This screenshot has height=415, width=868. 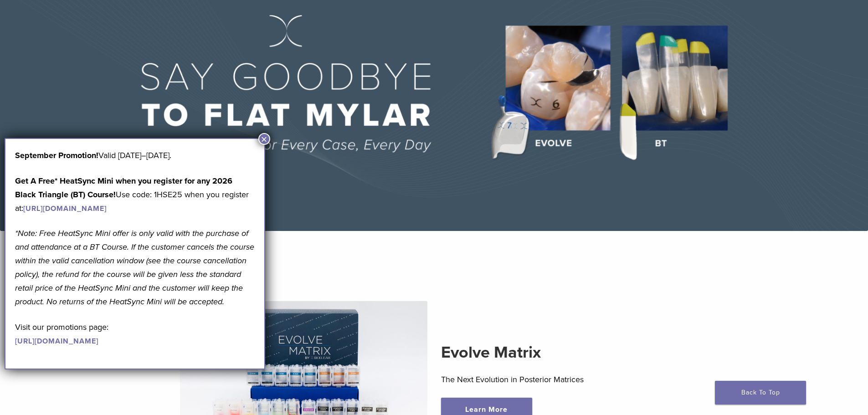 I want to click on button: Close, so click(x=264, y=139).